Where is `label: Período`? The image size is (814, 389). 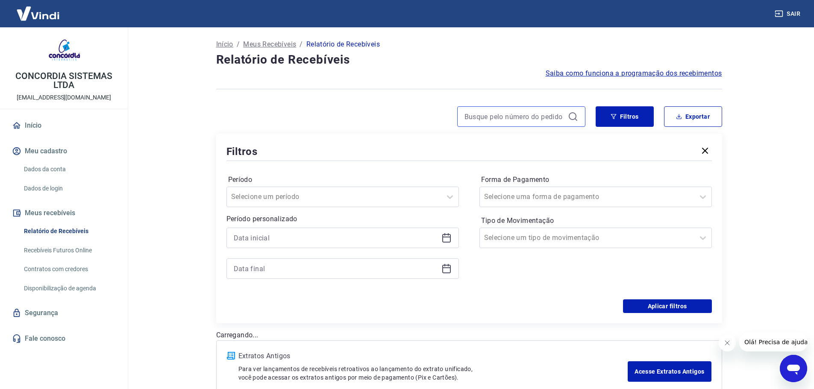
label: Período is located at coordinates (343, 180).